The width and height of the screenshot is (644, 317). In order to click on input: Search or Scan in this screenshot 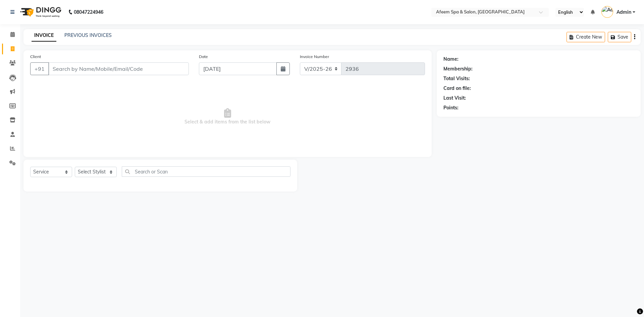, I will do `click(206, 172)`.